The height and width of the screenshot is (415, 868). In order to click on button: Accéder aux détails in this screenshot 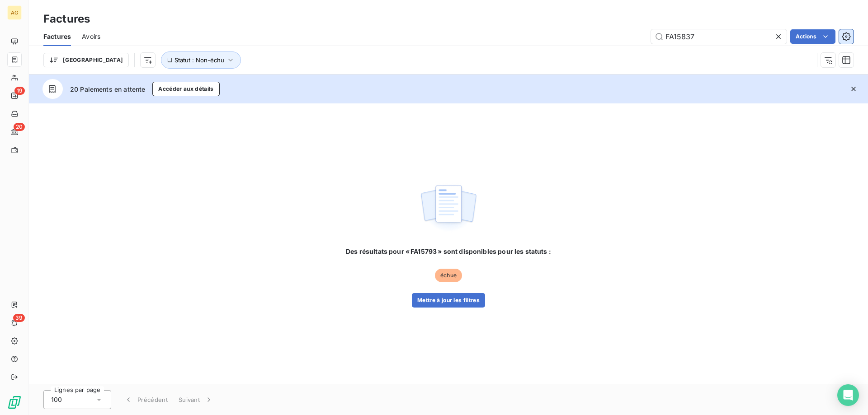, I will do `click(186, 89)`.